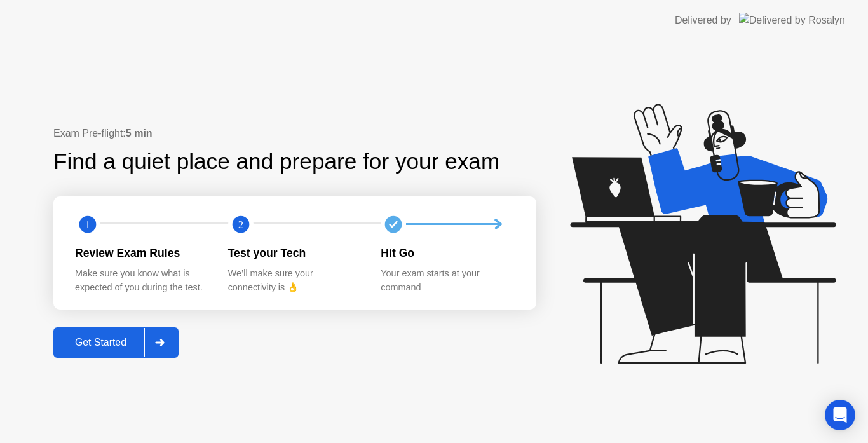  Describe the element at coordinates (241, 224) in the screenshot. I see `text: 2` at that location.